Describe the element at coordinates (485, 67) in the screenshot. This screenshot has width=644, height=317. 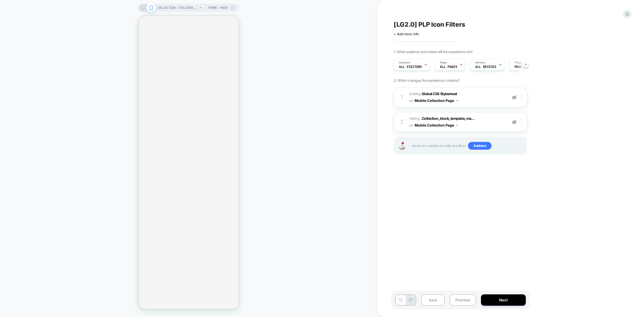
I see `span: ALL DEVICES` at that location.